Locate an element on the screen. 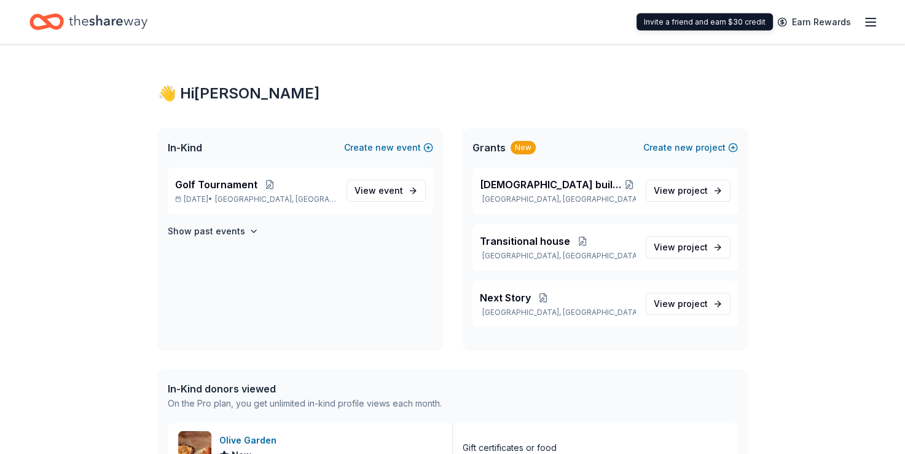 The width and height of the screenshot is (905, 454). span: event is located at coordinates (391, 190).